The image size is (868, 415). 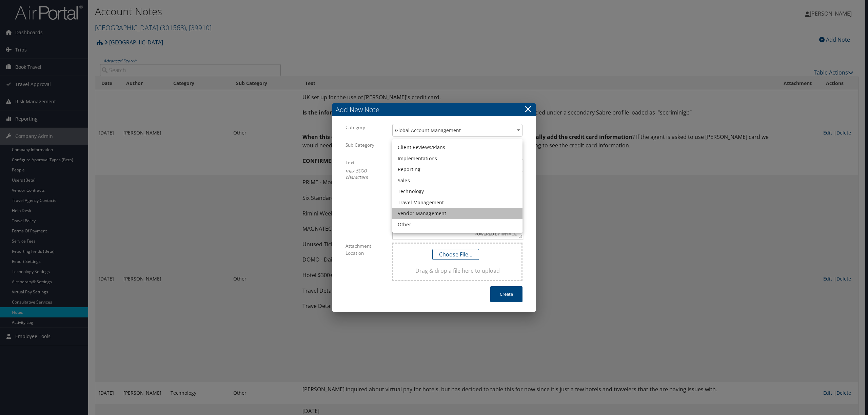 What do you see at coordinates (457, 213) in the screenshot?
I see `li: Vendor Management` at bounding box center [457, 213].